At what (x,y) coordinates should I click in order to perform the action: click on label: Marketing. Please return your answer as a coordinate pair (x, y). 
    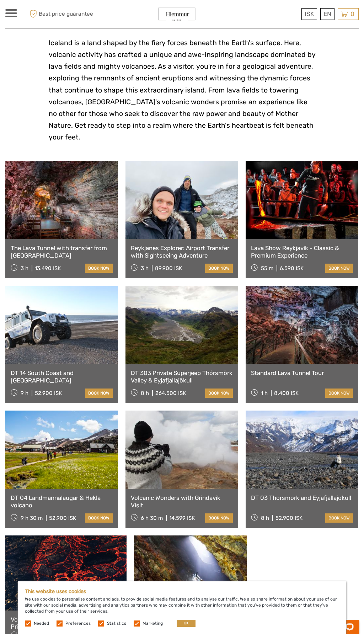
    Looking at the image, I should click on (153, 624).